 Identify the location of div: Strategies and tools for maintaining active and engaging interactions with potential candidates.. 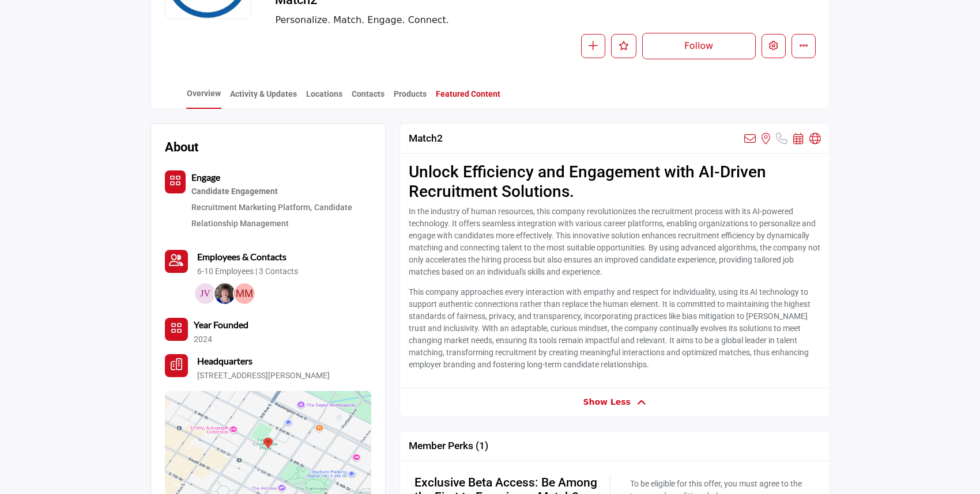
(282, 192).